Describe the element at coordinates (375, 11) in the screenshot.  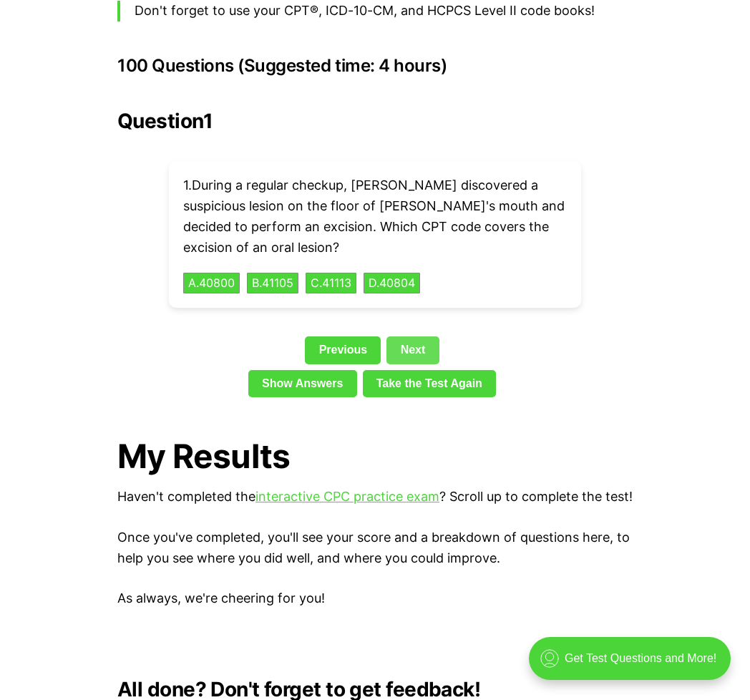
I see `blockquote: Don't forget to use your CPT®, ICD-10-CM, and HCPCS Level II code books!` at that location.